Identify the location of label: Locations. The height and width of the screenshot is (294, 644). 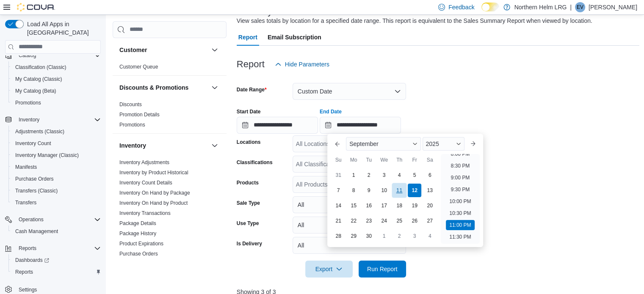
(249, 142).